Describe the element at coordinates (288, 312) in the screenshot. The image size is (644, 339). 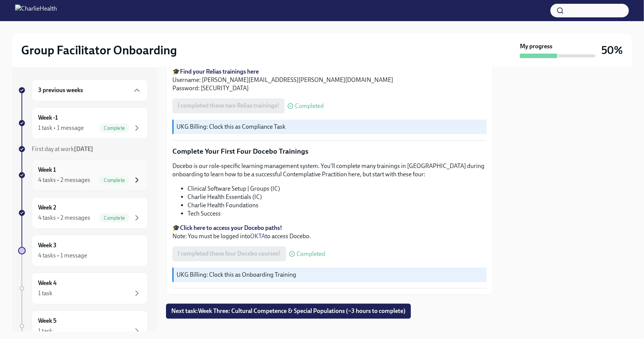
I see `a: Next task:Week Three: Cultural Competence & Special Populations (~3 hours to complete)` at that location.